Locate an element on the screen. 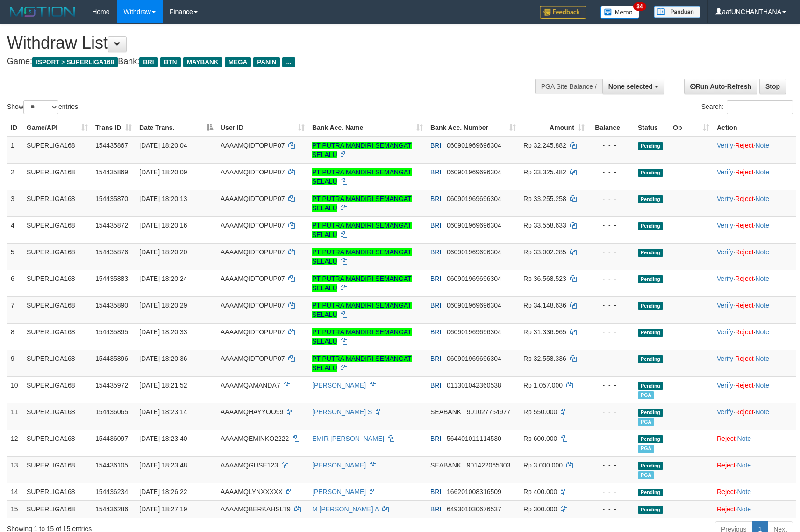 The image size is (800, 532). th: Bank Acc. Name: activate to sort column ascending is located at coordinates (367, 127).